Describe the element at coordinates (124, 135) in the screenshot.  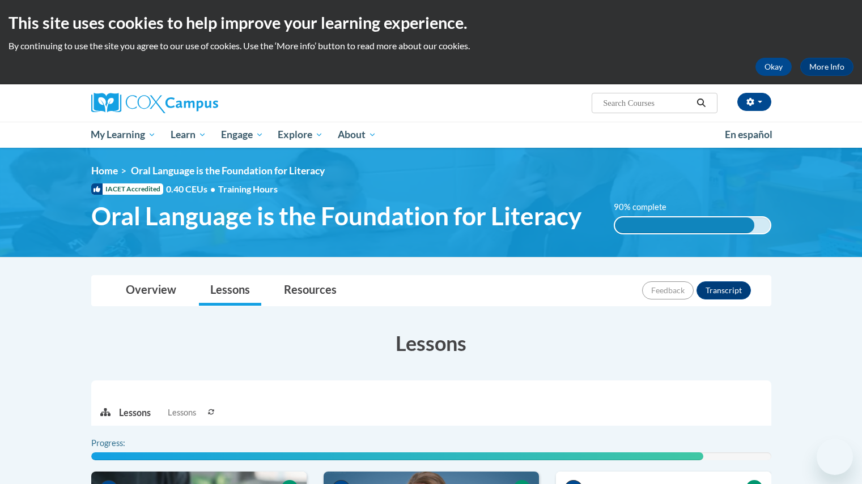
I see `a: My Learning` at that location.